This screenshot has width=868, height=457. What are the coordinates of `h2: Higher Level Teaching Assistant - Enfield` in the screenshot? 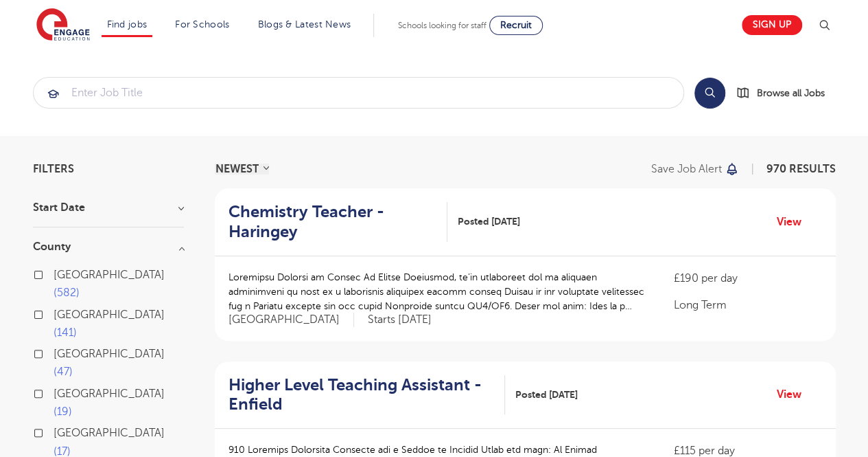 It's located at (361, 395).